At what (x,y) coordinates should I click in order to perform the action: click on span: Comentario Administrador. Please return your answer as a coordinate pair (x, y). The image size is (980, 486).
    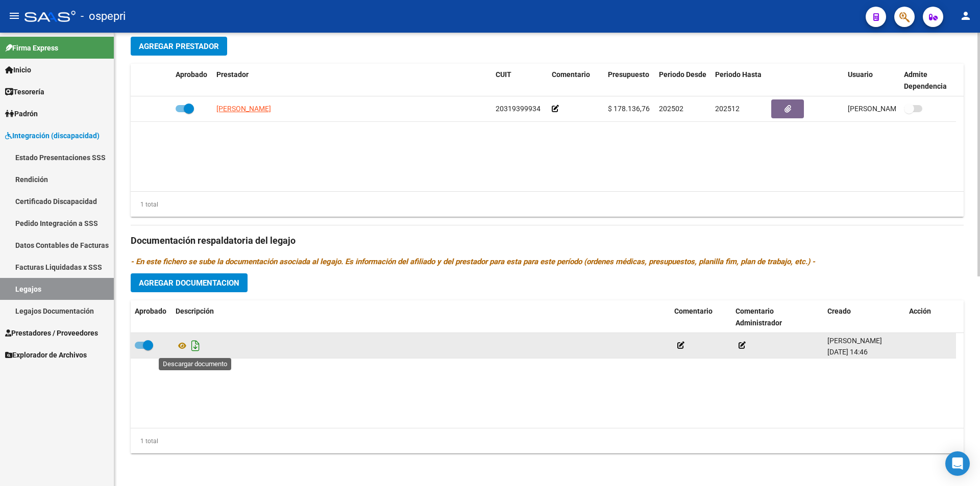
    Looking at the image, I should click on (759, 317).